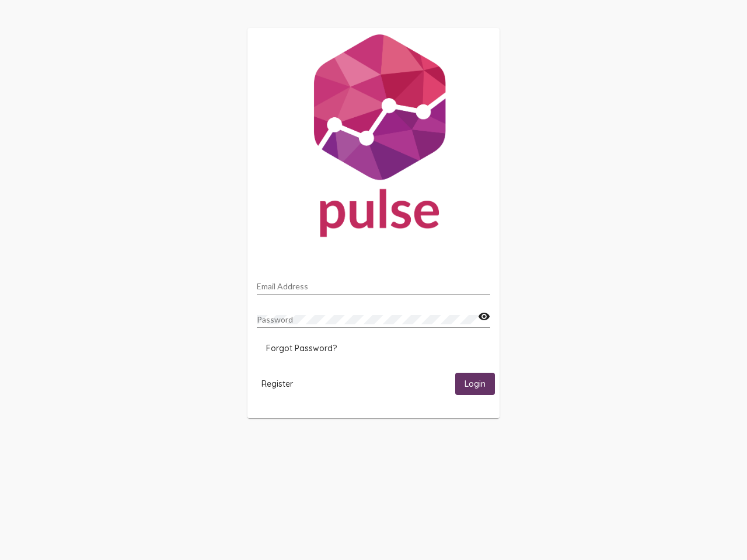  Describe the element at coordinates (484, 317) in the screenshot. I see `mat-icon: visibility` at that location.